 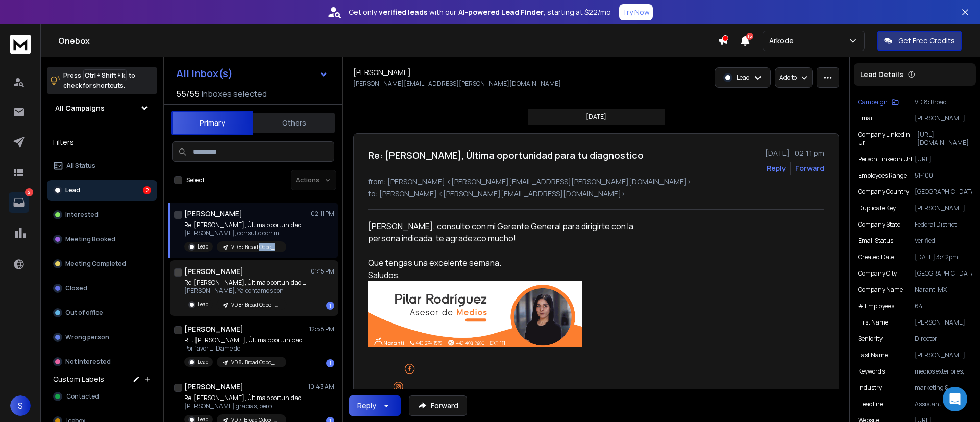 I want to click on p: Out of office, so click(x=84, y=313).